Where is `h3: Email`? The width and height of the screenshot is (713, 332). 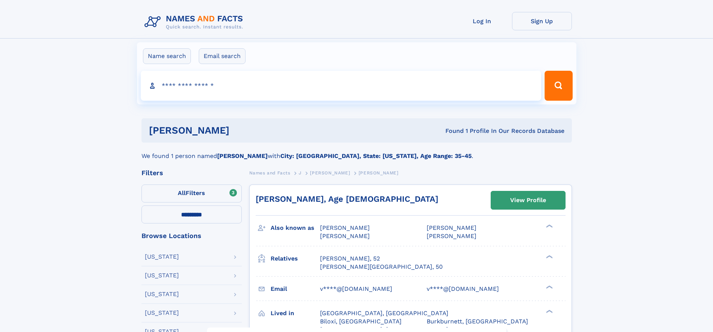 h3: Email is located at coordinates (295, 289).